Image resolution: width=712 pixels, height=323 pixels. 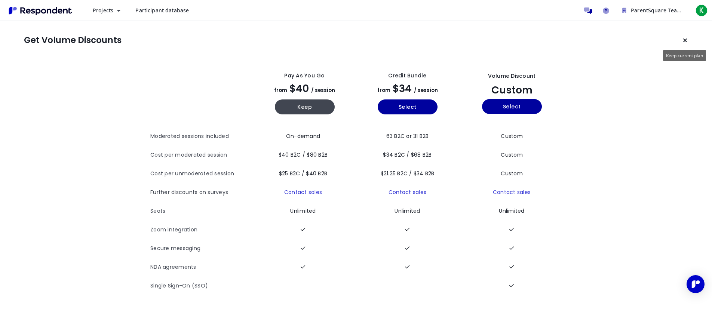 I want to click on span: Participant database, so click(x=162, y=10).